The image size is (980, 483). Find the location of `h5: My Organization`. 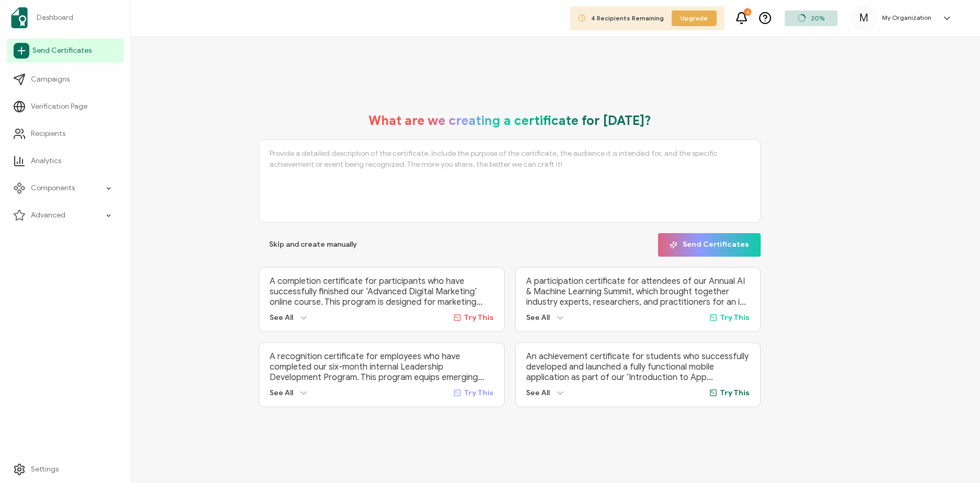

h5: My Organization is located at coordinates (907, 18).